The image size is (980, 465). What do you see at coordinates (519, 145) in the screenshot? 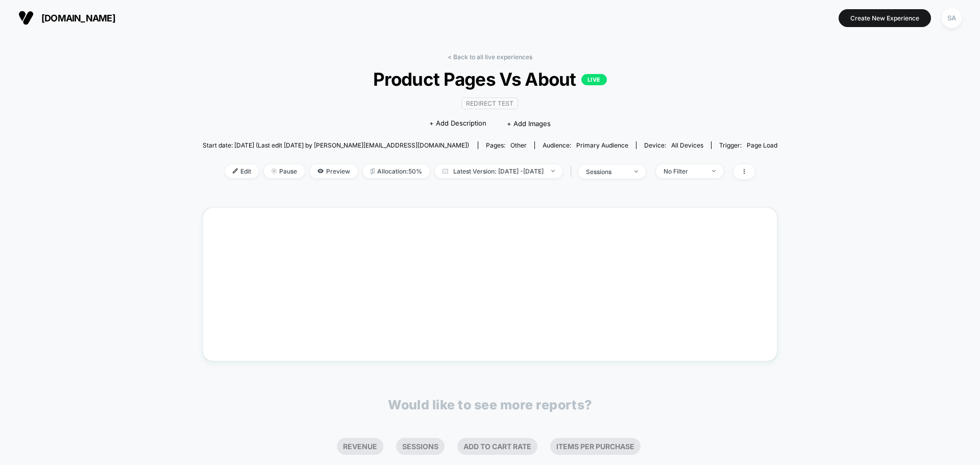
I see `span: other` at bounding box center [519, 145].